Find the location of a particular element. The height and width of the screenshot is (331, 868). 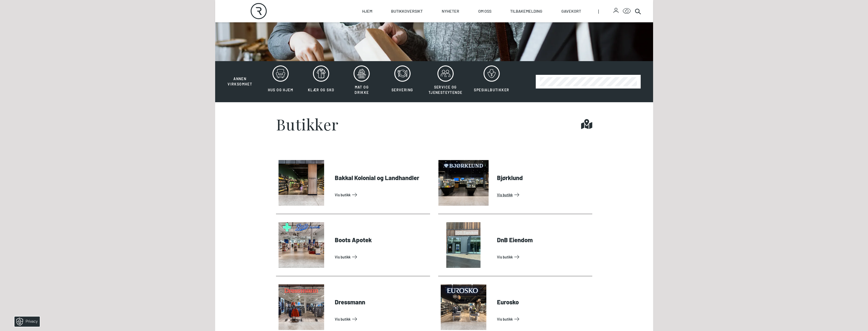

a: Vis Butikk: DnB Eiendom is located at coordinates (544, 257).